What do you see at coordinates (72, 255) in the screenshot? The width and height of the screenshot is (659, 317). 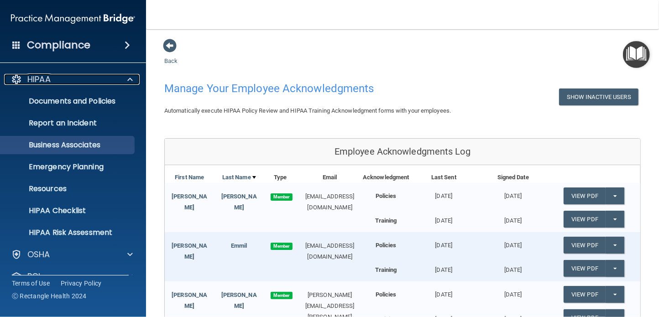 I see `a: OSHA` at bounding box center [72, 255].